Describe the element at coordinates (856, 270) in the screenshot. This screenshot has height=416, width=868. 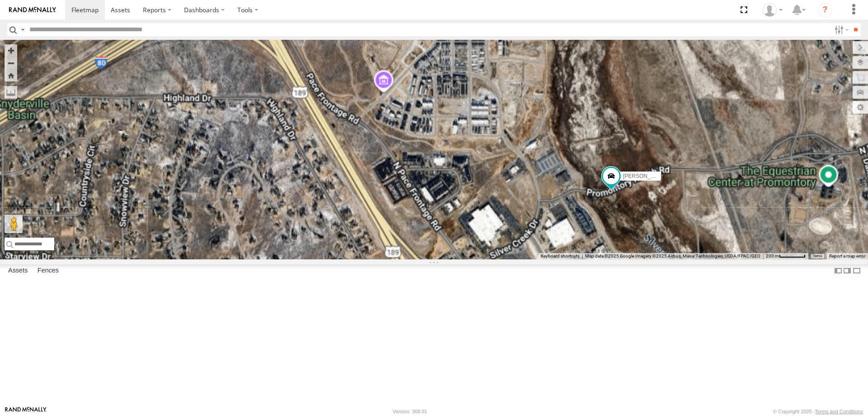
I see `label: Hide Summary Table` at that location.